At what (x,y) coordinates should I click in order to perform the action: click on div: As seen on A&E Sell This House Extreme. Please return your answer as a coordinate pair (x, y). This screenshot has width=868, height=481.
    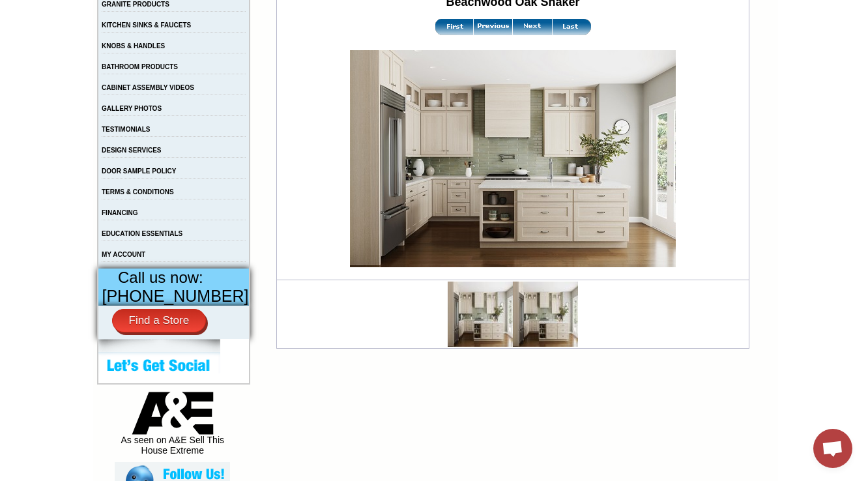
    Looking at the image, I should click on (172, 427).